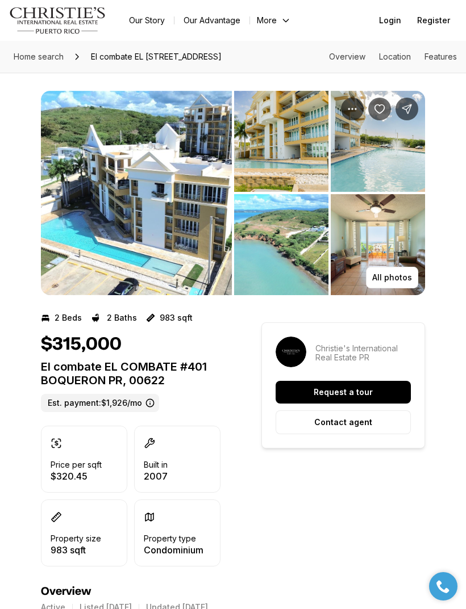  I want to click on span: Login, so click(390, 20).